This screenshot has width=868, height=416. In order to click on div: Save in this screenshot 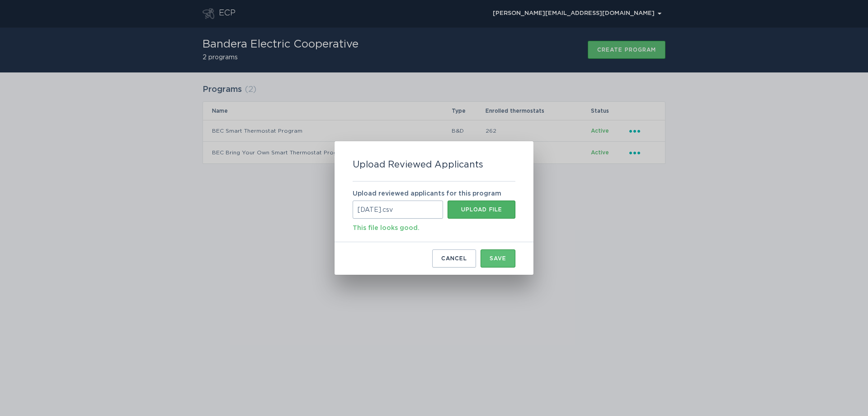, I will do `click(498, 258)`.